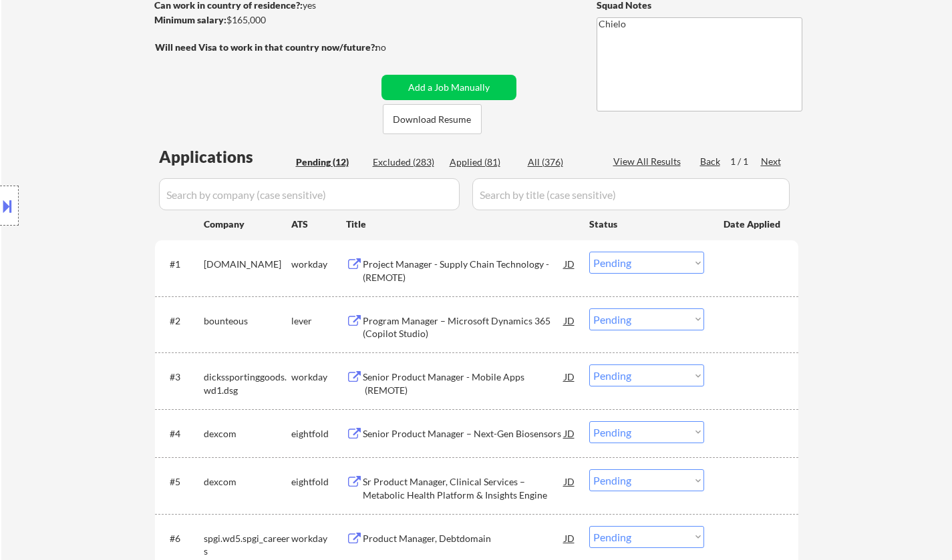 The width and height of the screenshot is (952, 560). Describe the element at coordinates (247, 225) in the screenshot. I see `div: Company` at that location.